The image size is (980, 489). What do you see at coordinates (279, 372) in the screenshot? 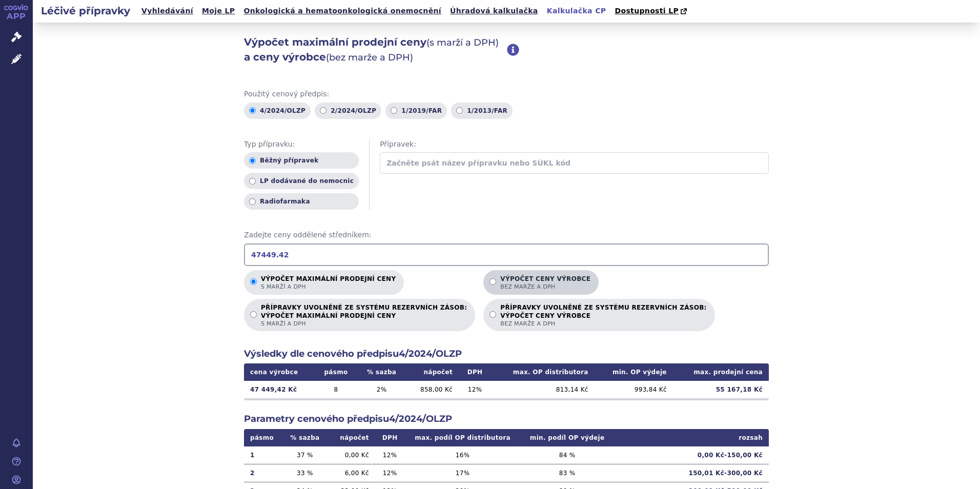
I see `th: cena výrobce` at bounding box center [279, 372].